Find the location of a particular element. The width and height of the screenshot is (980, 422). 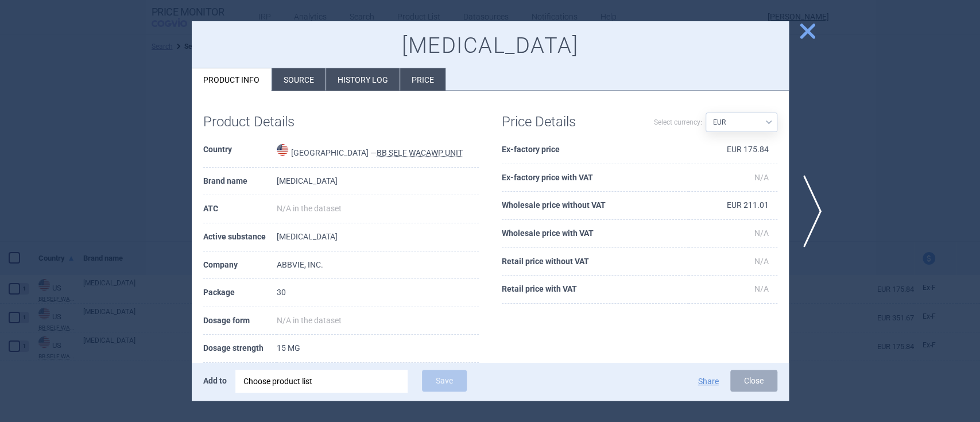

label: Select currency: is located at coordinates (678, 123).